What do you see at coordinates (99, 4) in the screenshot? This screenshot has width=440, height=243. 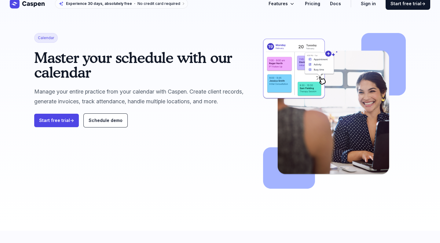 I see `span: Experience 30 days, absolutely free` at bounding box center [99, 4].